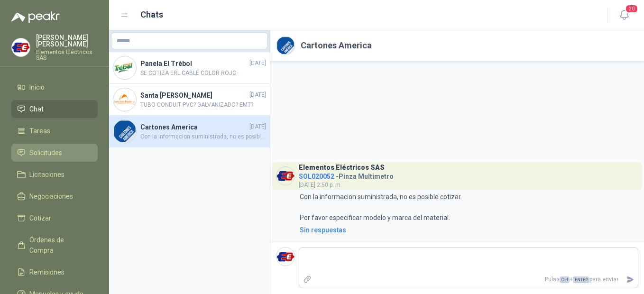 The image size is (644, 294). I want to click on span: Cotizar, so click(40, 218).